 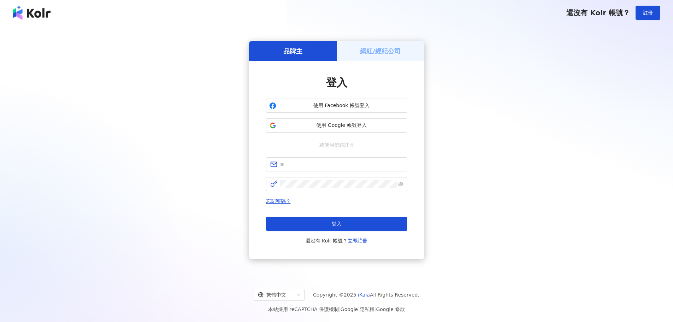 What do you see at coordinates (31, 13) in the screenshot?
I see `img: logo` at bounding box center [31, 13].